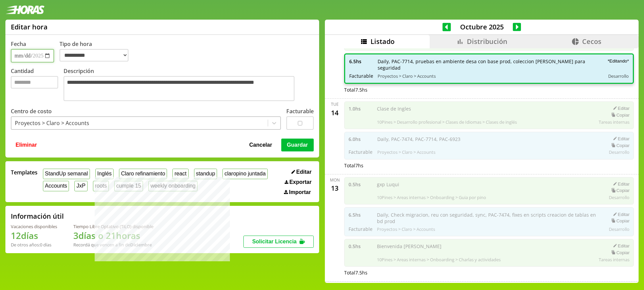  Describe the element at coordinates (205, 174) in the screenshot. I see `button: standup` at that location.